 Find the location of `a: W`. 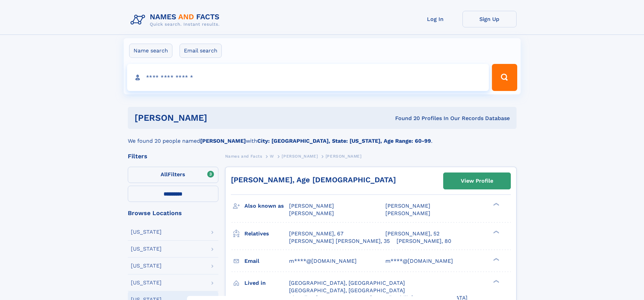

a: W is located at coordinates (272, 156).